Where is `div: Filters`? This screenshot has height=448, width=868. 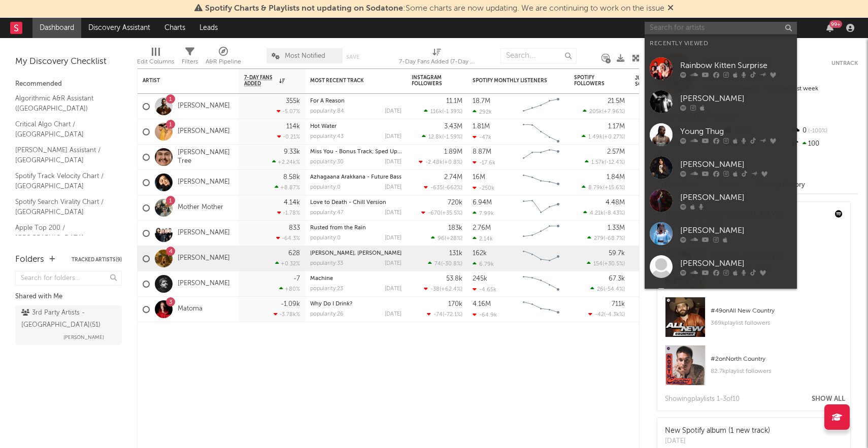
div: Filters is located at coordinates (190, 62).